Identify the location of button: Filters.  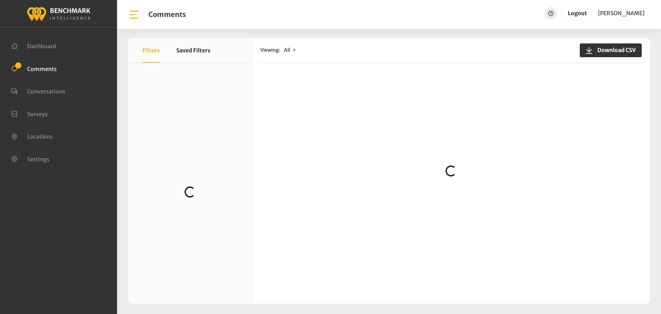
(151, 50).